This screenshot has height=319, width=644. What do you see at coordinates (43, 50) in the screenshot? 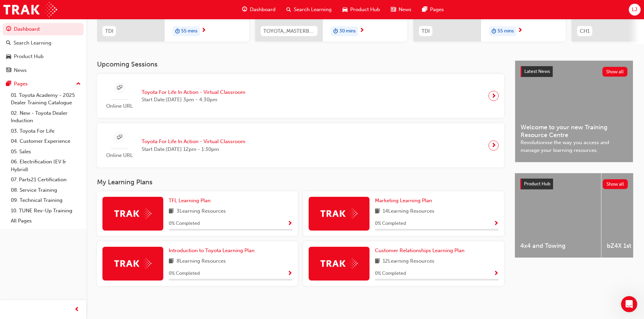
I see `button: DashboardSearch LearningProduct HubNews` at bounding box center [43, 50].